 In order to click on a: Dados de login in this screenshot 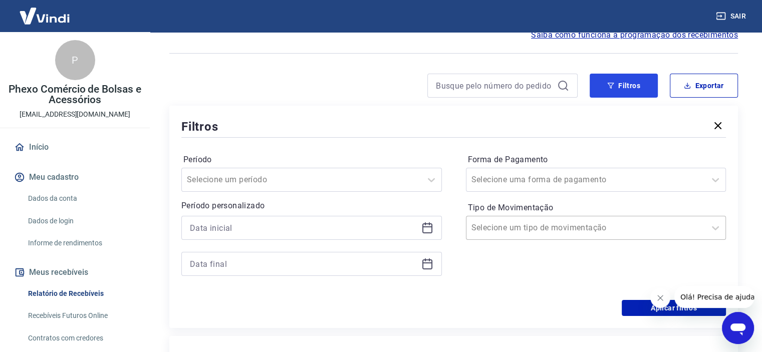, I will do `click(81, 221)`.